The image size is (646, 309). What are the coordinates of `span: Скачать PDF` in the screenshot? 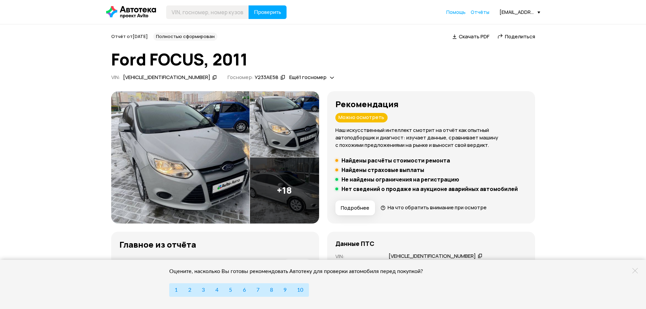 It's located at (474, 36).